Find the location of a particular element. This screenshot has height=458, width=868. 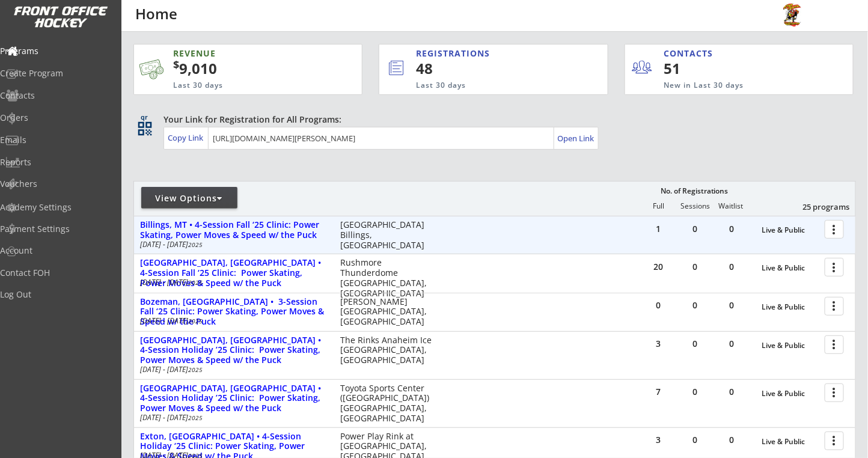

button: qr_code is located at coordinates (145, 129).